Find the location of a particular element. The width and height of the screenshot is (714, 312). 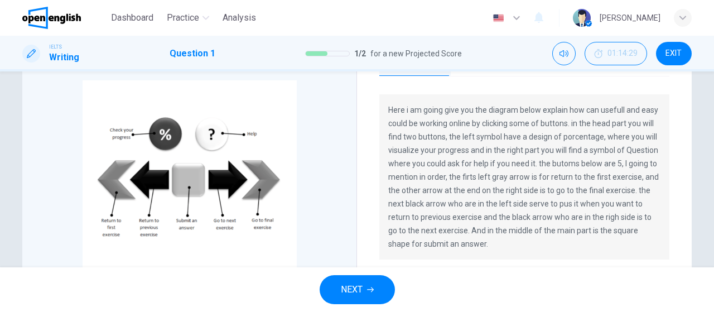

a: OpenEnglish logo is located at coordinates (64, 18).